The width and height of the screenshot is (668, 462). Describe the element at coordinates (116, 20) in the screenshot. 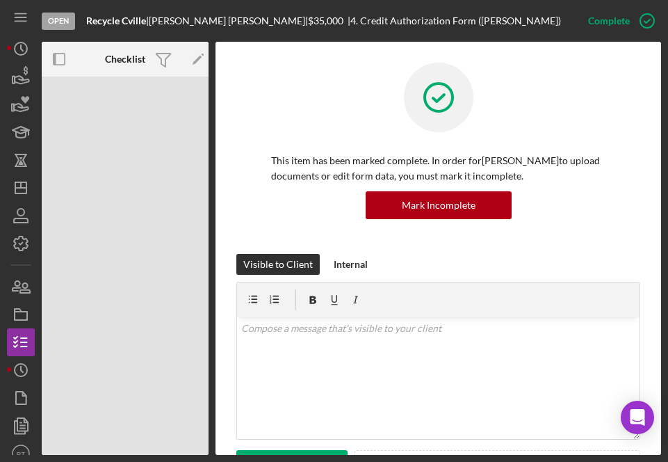

I see `b: Recycle Cville` at that location.